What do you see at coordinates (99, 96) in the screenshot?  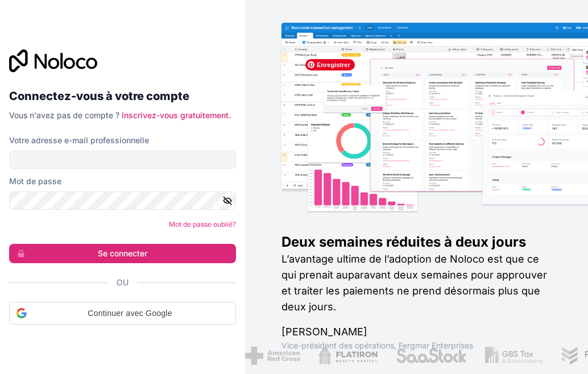 I see `font: Connectez-vous à votre compte` at bounding box center [99, 96].